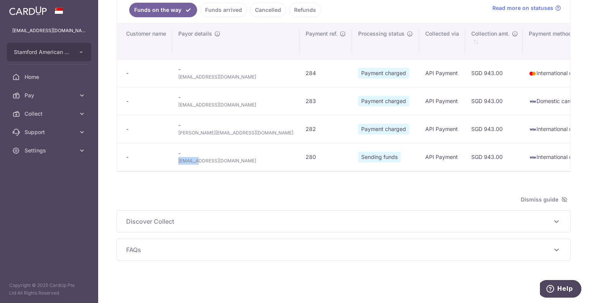  Describe the element at coordinates (326, 157) in the screenshot. I see `td: 280` at that location.